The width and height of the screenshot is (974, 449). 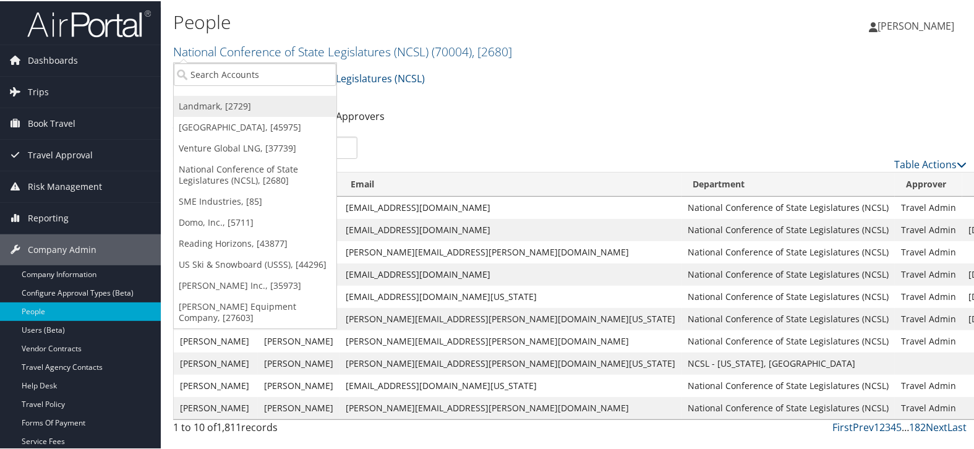 I want to click on a: First, so click(x=843, y=426).